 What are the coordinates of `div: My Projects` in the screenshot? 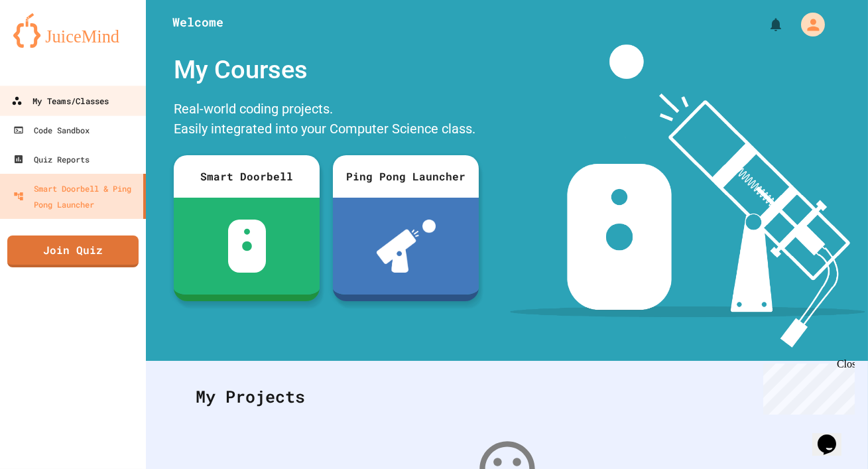 It's located at (506, 397).